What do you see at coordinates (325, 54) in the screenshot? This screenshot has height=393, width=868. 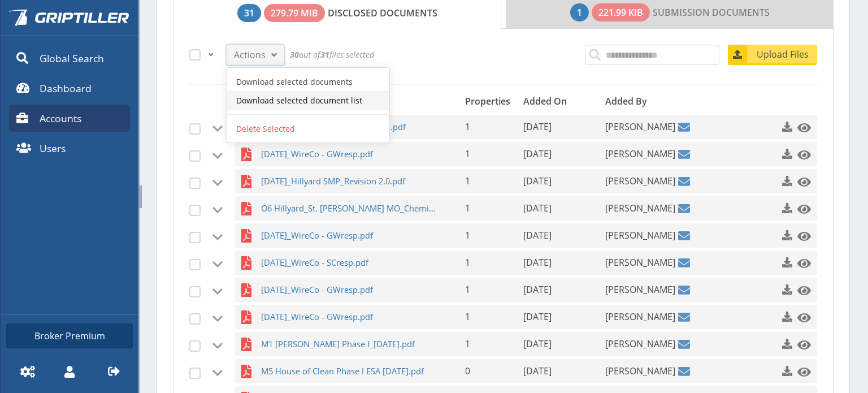 I see `strong: 31` at bounding box center [325, 54].